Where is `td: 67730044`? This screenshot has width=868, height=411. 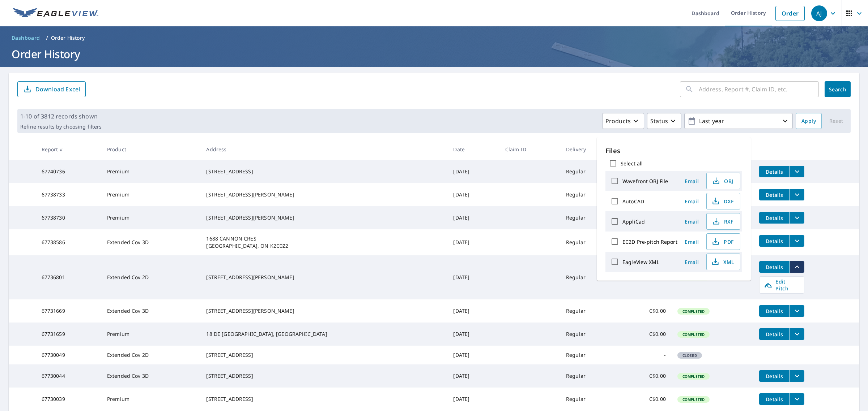 td: 67730044 is located at coordinates (69, 376).